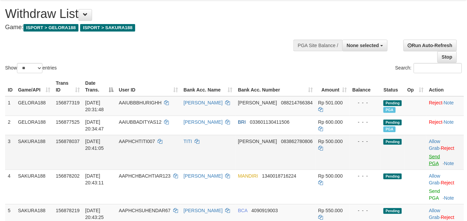  I want to click on td: 4, so click(10, 187).